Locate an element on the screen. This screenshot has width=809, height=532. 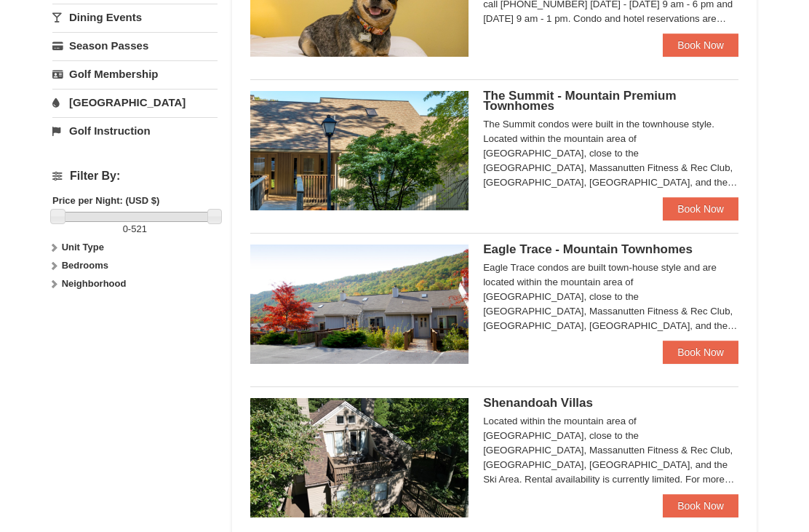
a: Dining Events is located at coordinates (135, 17).